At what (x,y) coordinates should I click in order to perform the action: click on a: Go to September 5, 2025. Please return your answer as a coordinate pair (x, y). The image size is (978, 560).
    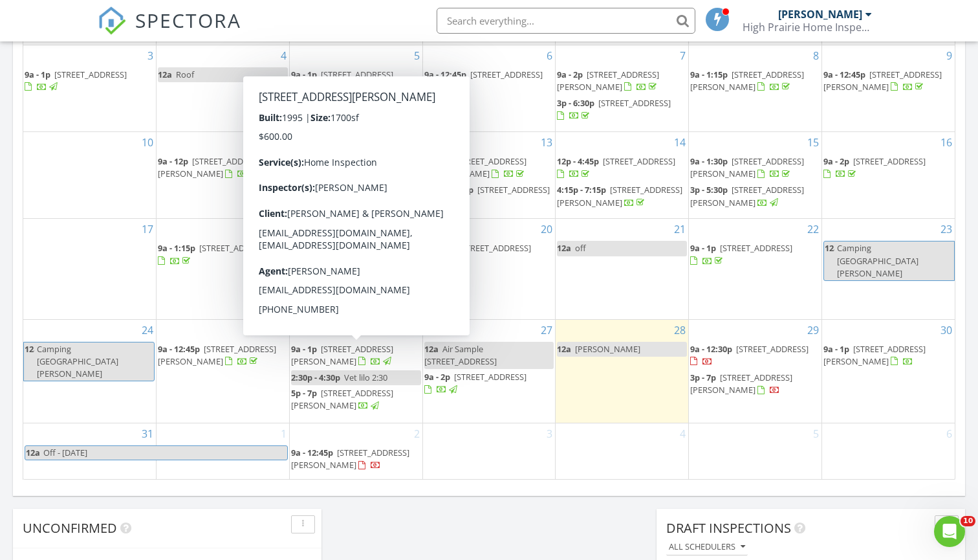
    Looking at the image, I should click on (816, 433).